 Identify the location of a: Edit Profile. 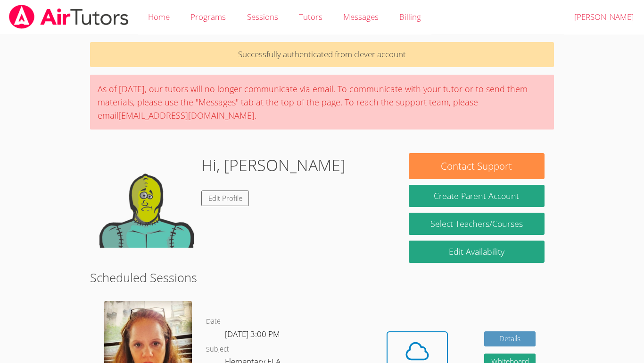
(226, 198).